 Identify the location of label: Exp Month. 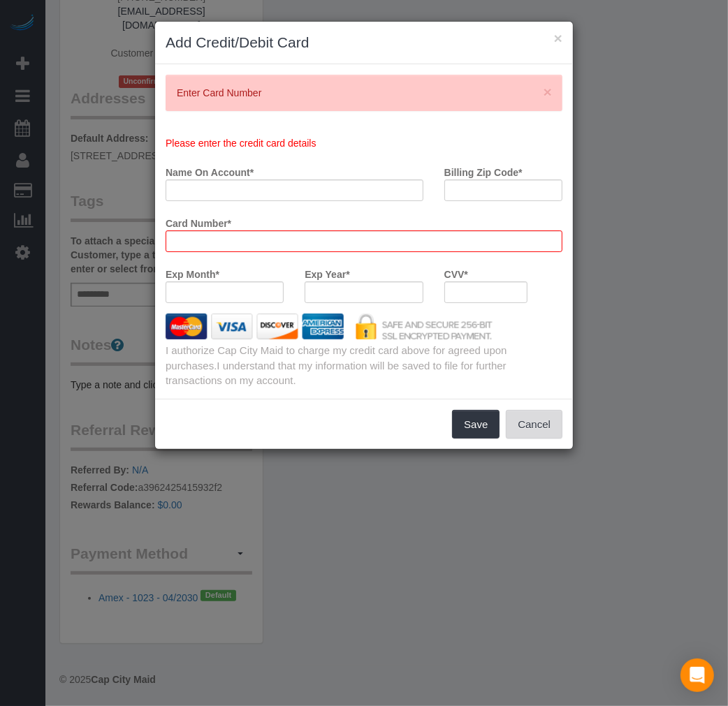
(192, 272).